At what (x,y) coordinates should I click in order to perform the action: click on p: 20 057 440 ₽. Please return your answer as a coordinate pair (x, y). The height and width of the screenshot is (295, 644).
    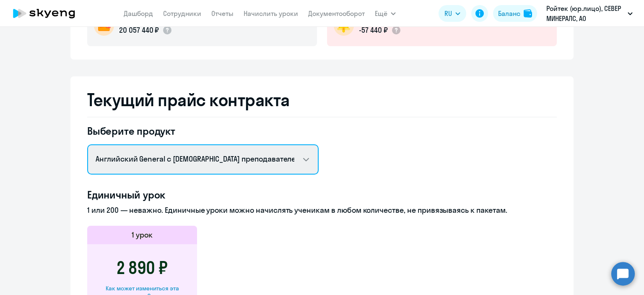
    Looking at the image, I should click on (139, 30).